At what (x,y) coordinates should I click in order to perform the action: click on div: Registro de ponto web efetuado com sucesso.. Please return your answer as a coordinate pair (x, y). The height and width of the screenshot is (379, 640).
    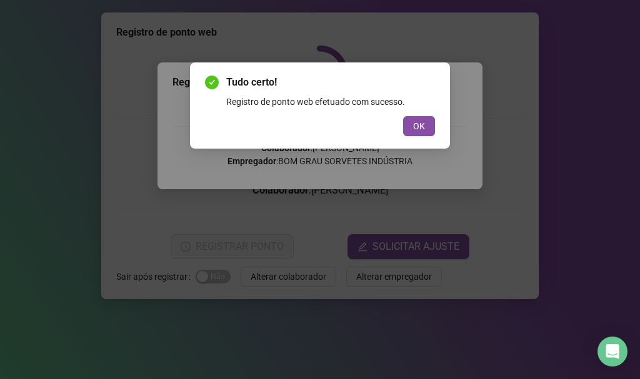
    Looking at the image, I should click on (330, 102).